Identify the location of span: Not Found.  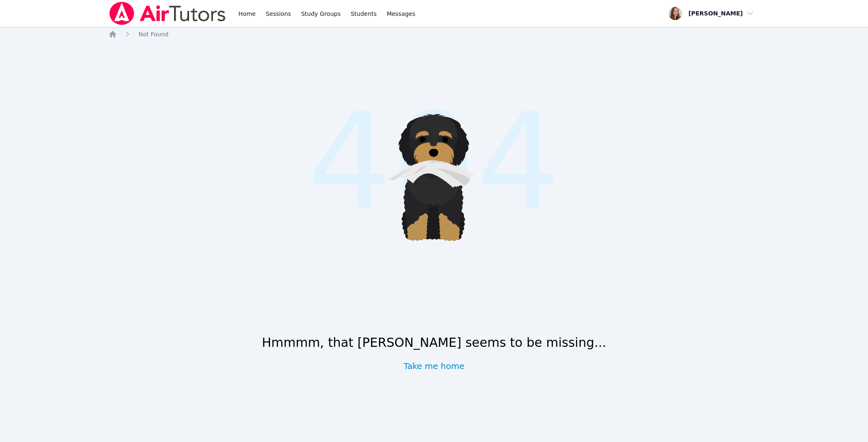
(154, 35).